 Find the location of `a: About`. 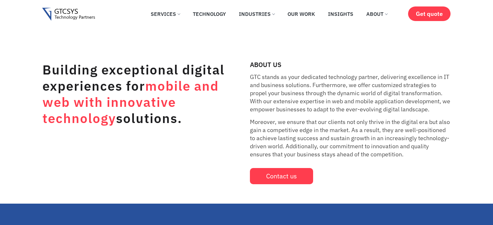

a: About is located at coordinates (377, 14).